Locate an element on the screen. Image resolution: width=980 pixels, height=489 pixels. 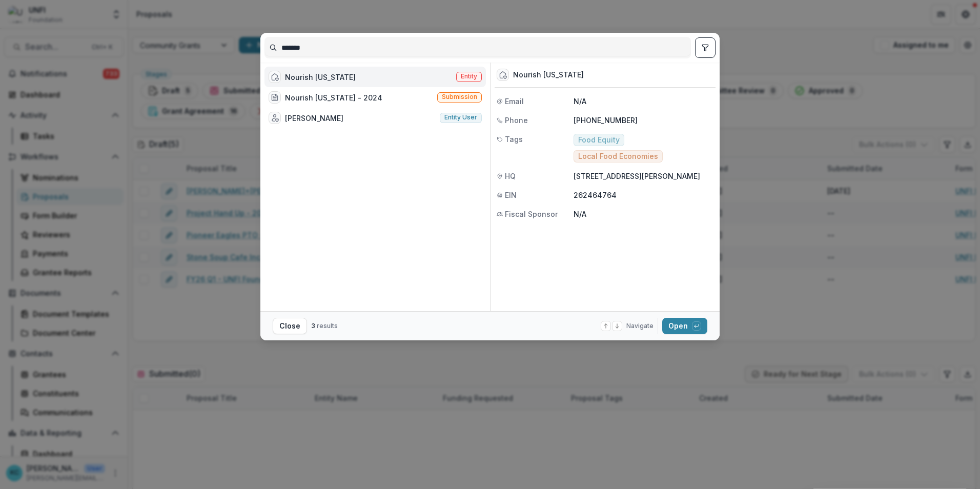
button: toggle filters is located at coordinates (705, 47).